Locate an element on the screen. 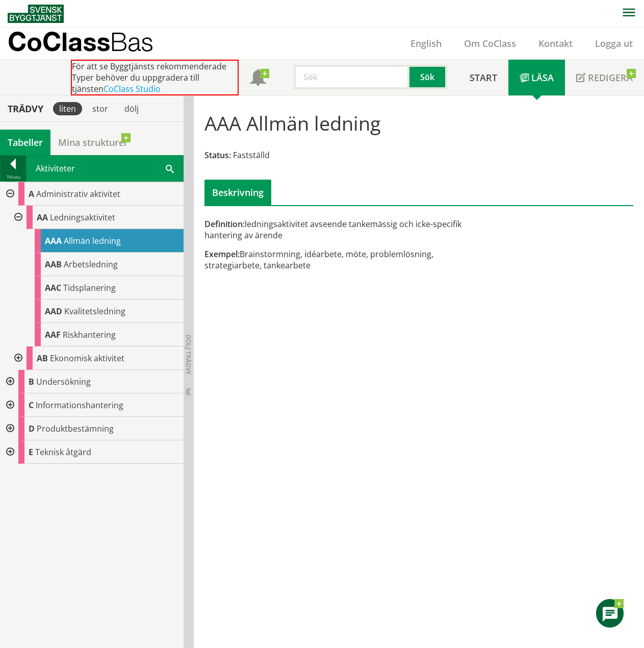 The height and width of the screenshot is (648, 644). div: Brainstormning, idéarbete, möte, problemlösning, strategiarbete, tankearbete is located at coordinates (346, 260).